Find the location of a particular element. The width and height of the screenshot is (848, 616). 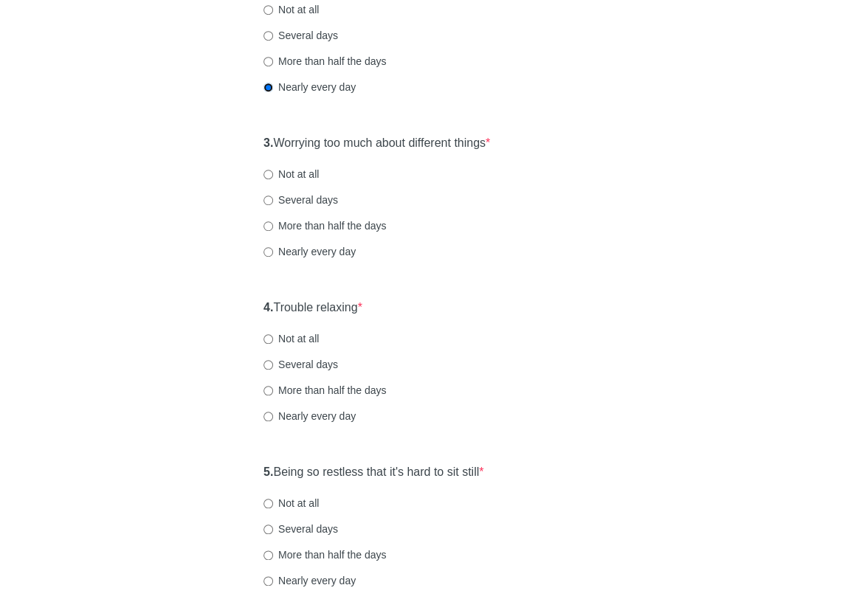

label: Being so restless that it's hard to sit still is located at coordinates (373, 472).